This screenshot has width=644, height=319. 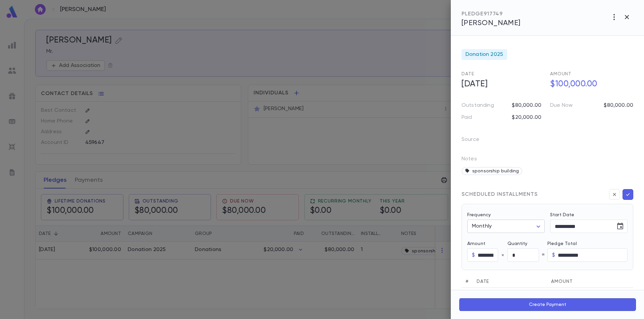 I want to click on p: Due Now, so click(x=561, y=106).